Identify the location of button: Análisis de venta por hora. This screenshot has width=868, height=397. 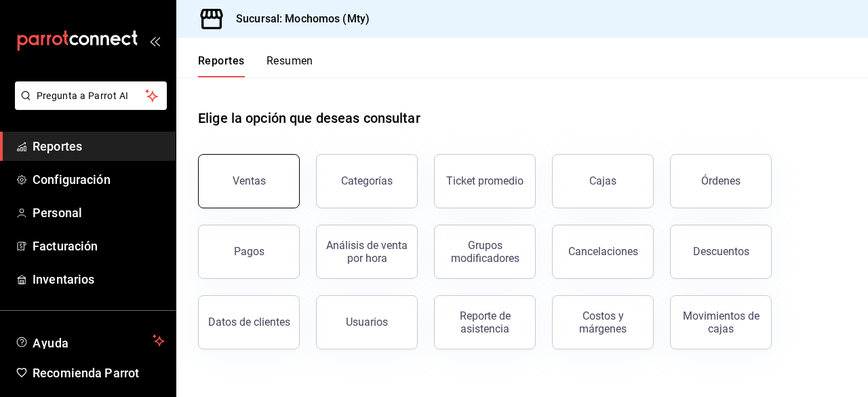
(367, 252).